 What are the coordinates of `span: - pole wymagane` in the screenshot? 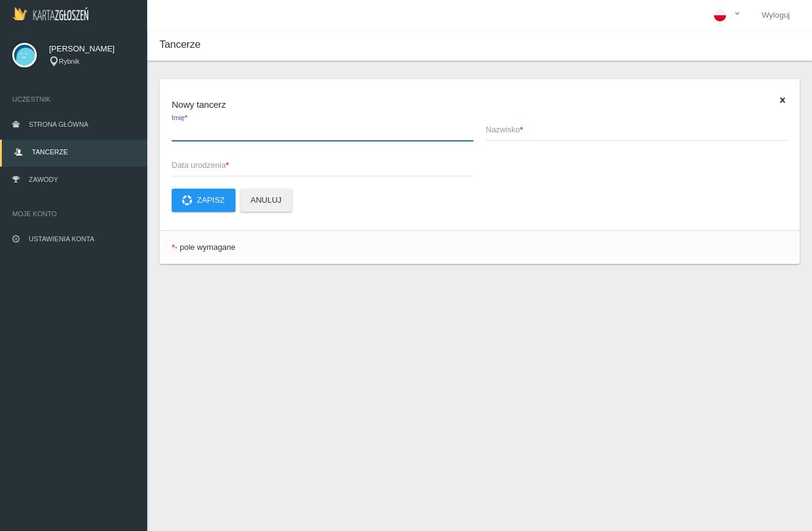 It's located at (205, 247).